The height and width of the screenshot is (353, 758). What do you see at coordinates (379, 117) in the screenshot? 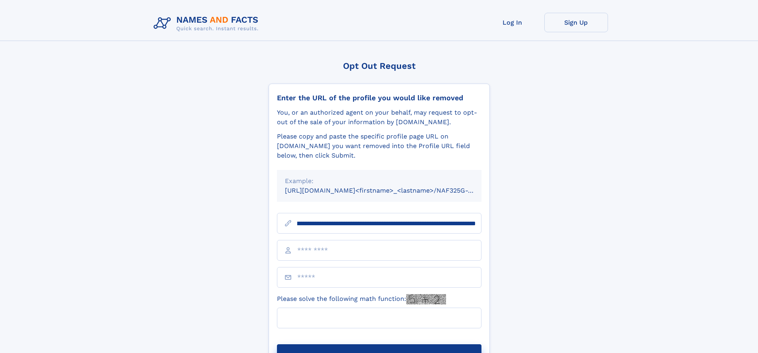
I see `div: You, or an authorized agent on your behalf, may request to opt-out of the sale of your informatio...` at bounding box center [379, 117].